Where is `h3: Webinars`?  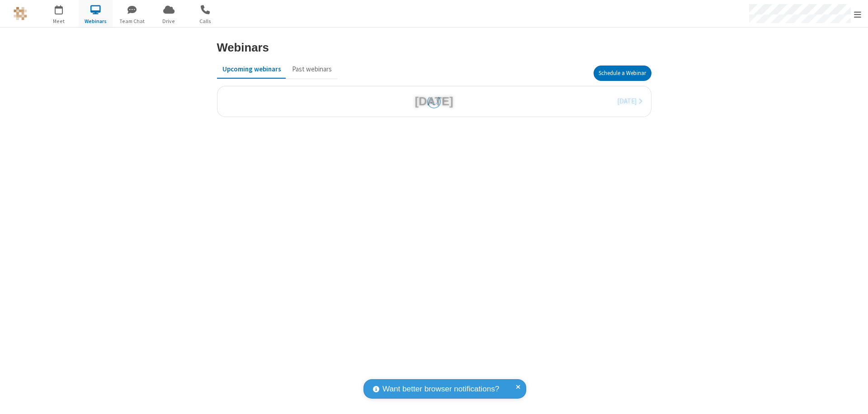
h3: Webinars is located at coordinates (243, 47).